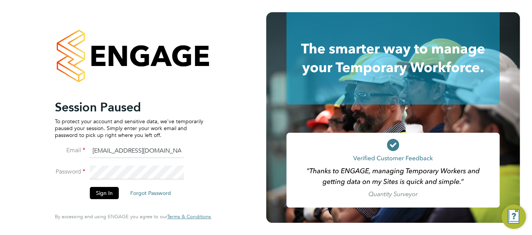  Describe the element at coordinates (189, 216) in the screenshot. I see `a: Terms & Conditions` at that location.